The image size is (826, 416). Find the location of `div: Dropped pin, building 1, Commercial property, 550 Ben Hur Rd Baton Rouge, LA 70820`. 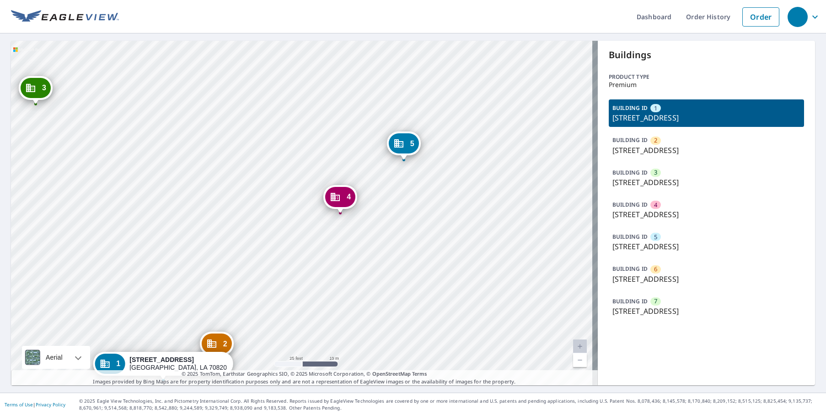

div: Dropped pin, building 1, Commercial property, 550 Ben Hur Rd Baton Rouge, LA 70820 is located at coordinates (163, 366).